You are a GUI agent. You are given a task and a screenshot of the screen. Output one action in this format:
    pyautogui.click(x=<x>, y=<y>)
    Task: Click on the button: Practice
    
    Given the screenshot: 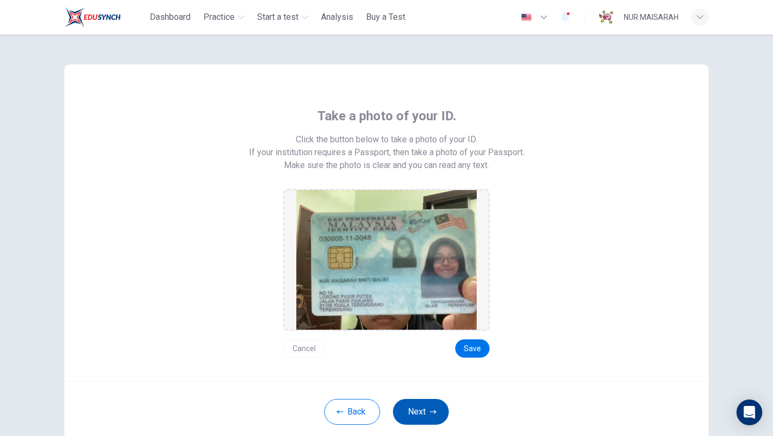 What is the action you would take?
    pyautogui.click(x=224, y=17)
    